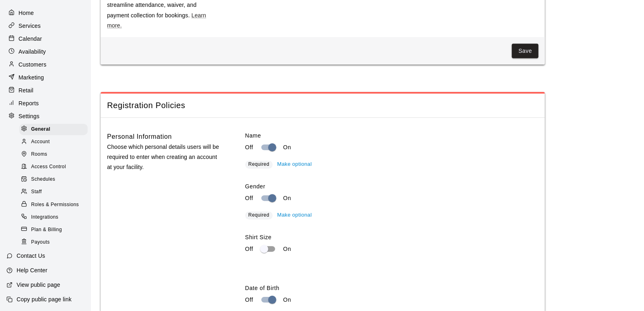 The height and width of the screenshot is (311, 644). I want to click on div: Staff, so click(53, 192).